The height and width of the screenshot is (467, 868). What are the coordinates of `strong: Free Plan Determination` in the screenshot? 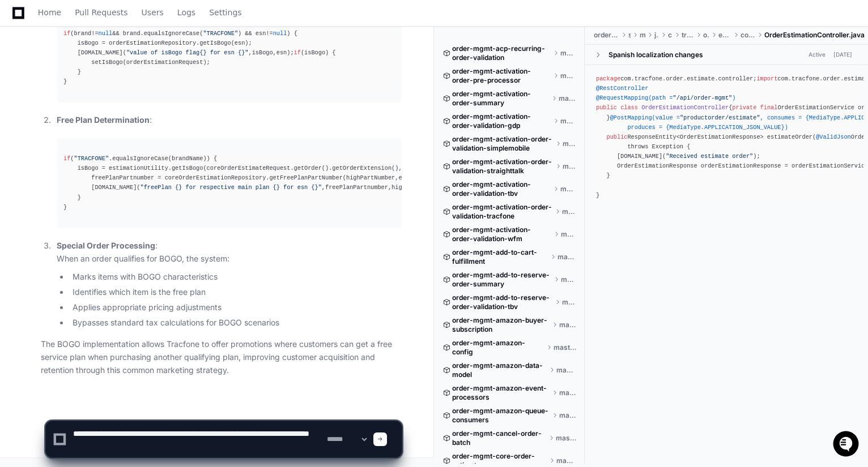 It's located at (103, 120).